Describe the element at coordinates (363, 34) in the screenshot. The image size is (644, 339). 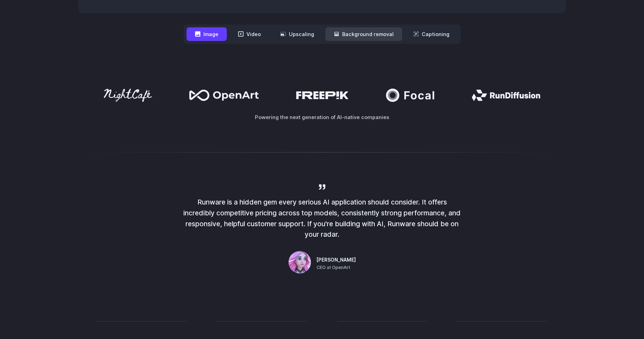
I see `button: Background removal` at that location.